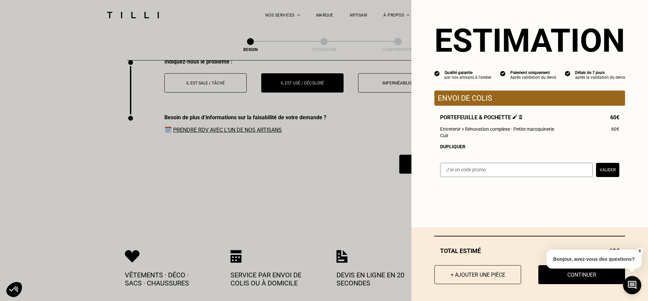 The height and width of the screenshot is (301, 648). Describe the element at coordinates (482, 117) in the screenshot. I see `span: Portefeuille & Pochette` at that location.